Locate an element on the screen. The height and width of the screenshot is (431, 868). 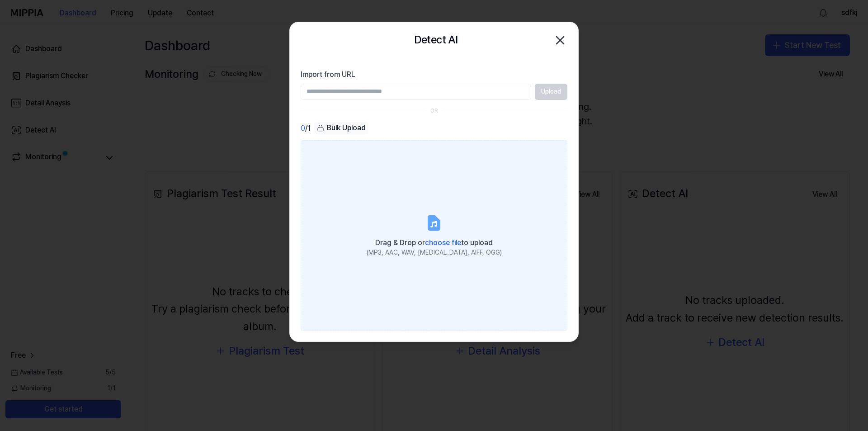
label: Import from URL is located at coordinates (434, 75).